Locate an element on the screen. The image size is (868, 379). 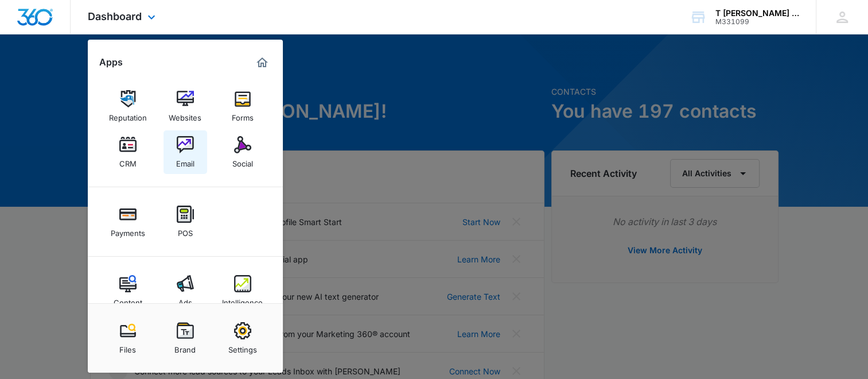
a: Social is located at coordinates (242, 152).